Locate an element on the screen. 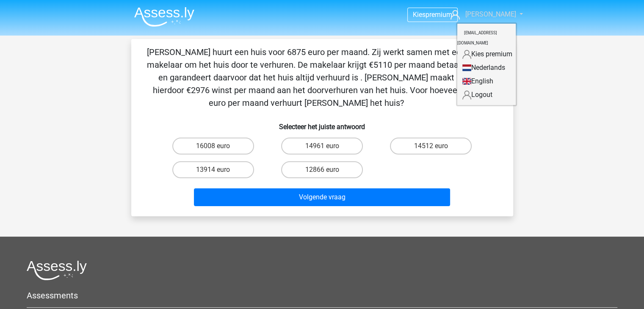 The image size is (644, 309). a: English is located at coordinates (486, 81).